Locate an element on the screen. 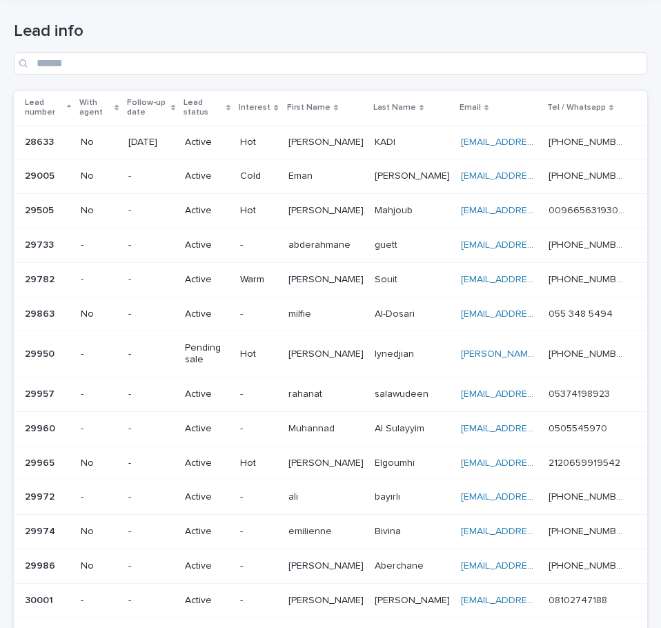 The height and width of the screenshot is (628, 661). input: Search is located at coordinates (331, 63).